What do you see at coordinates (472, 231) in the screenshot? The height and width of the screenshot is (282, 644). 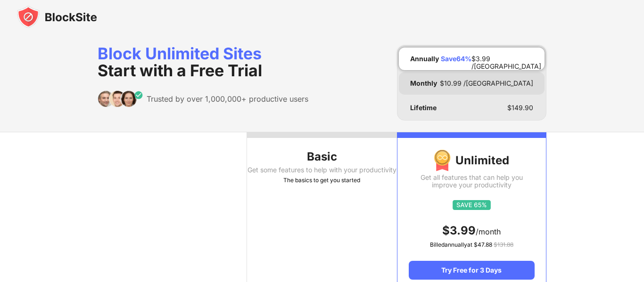 I see `div: /month` at bounding box center [472, 231].